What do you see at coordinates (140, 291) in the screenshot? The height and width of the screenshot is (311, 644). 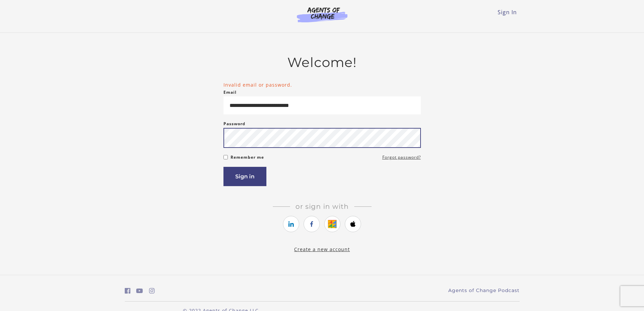 I see `i: https://www.youtube.com/c/AgentsofChangeTestPrepbyMeaganMitchell (Open in a new window)` at bounding box center [140, 291].